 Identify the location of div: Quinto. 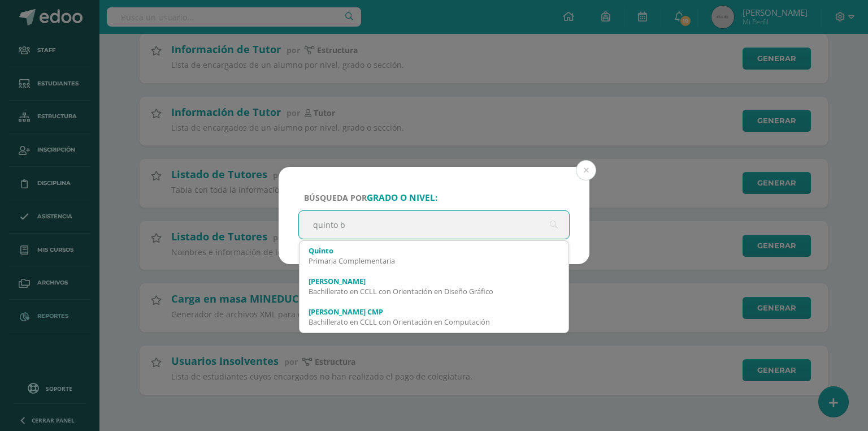
(434, 251).